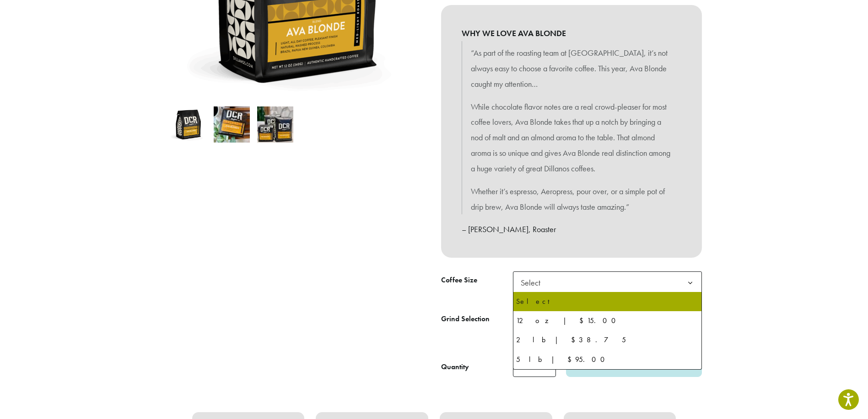  Describe the element at coordinates (607, 360) in the screenshot. I see `div: 5 lb | $95.00` at that location.